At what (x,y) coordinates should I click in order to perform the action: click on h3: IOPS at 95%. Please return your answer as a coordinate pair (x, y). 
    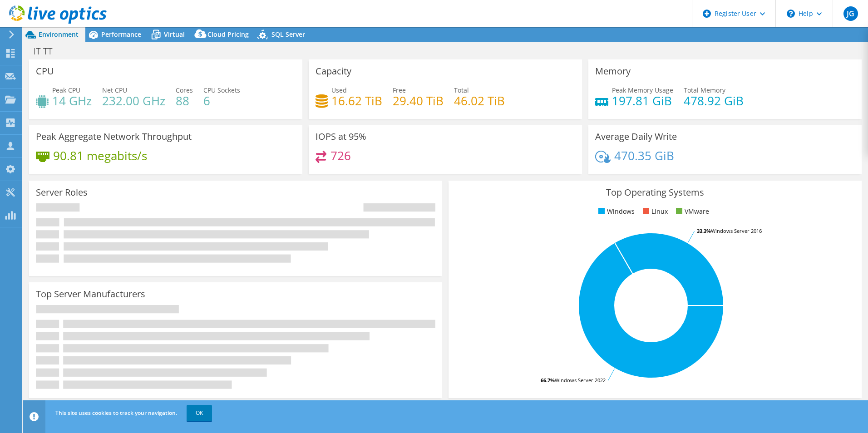
    Looking at the image, I should click on (341, 137).